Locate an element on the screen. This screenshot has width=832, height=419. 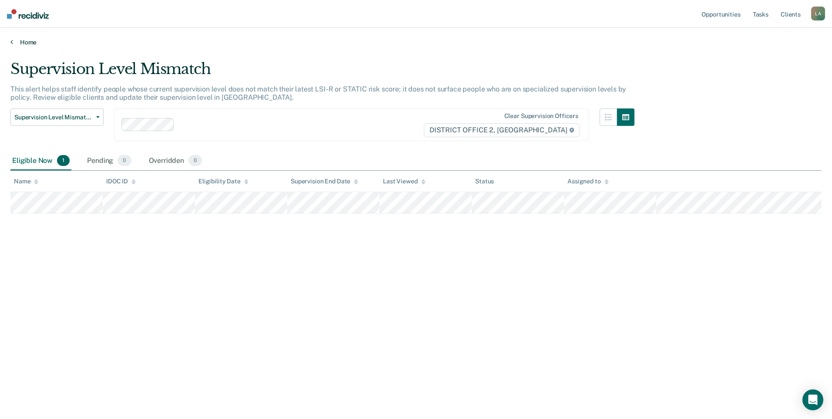
div: L A is located at coordinates (818, 13).